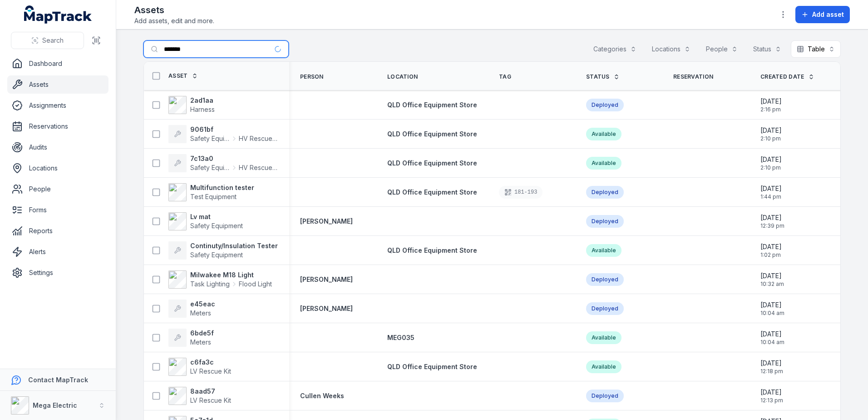  I want to click on strong: Mega Electric, so click(55, 405).